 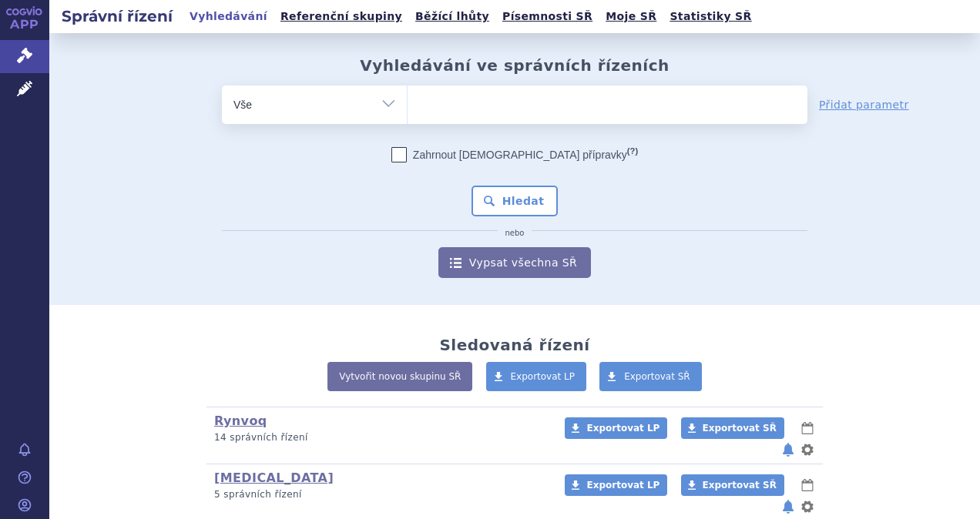 What do you see at coordinates (863, 104) in the screenshot?
I see `a: Přidat parametr` at bounding box center [863, 104].